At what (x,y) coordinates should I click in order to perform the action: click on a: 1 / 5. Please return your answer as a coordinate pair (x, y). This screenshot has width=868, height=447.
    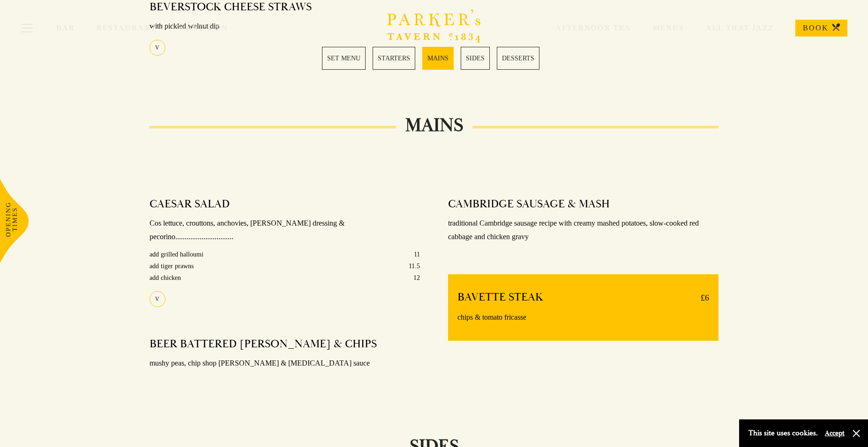
    Looking at the image, I should click on (343, 58).